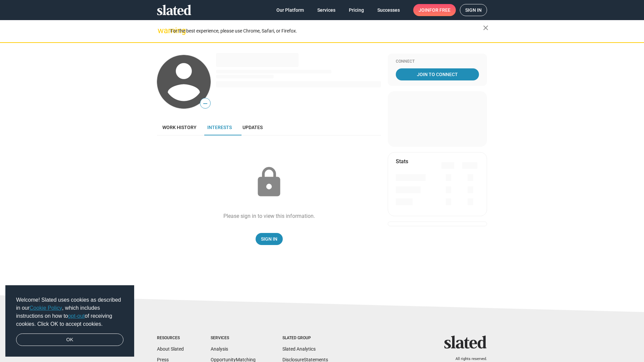 This screenshot has height=362, width=644. I want to click on div: cookieconsent, so click(70, 321).